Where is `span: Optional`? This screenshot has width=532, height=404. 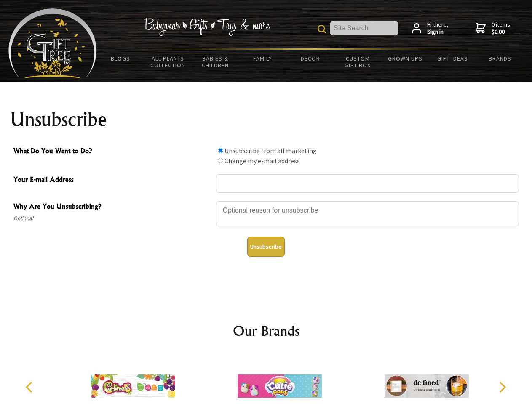 span: Optional is located at coordinates (113, 219).